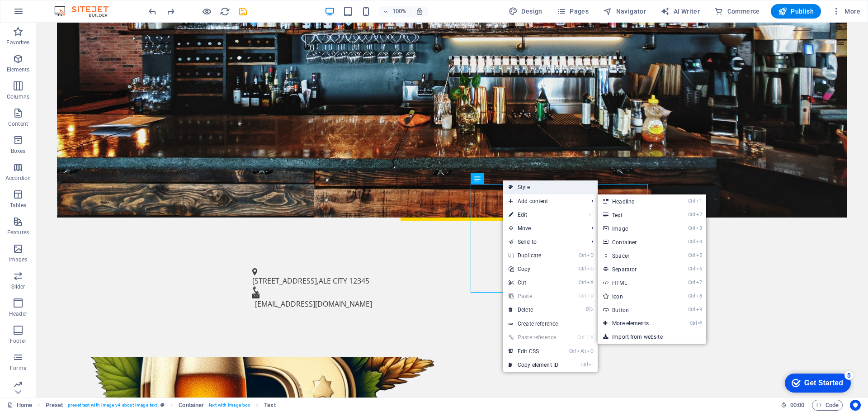 This screenshot has height=412, width=868. I want to click on p: Slider, so click(18, 287).